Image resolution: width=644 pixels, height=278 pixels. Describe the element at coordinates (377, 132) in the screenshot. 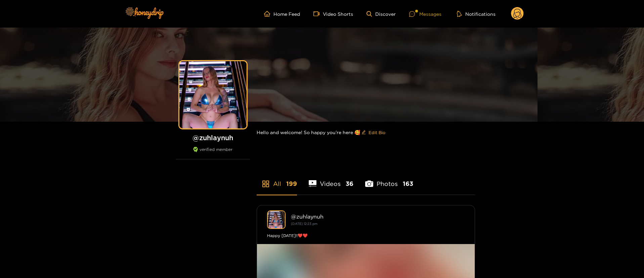

I see `span: Edit Bio` at that location.